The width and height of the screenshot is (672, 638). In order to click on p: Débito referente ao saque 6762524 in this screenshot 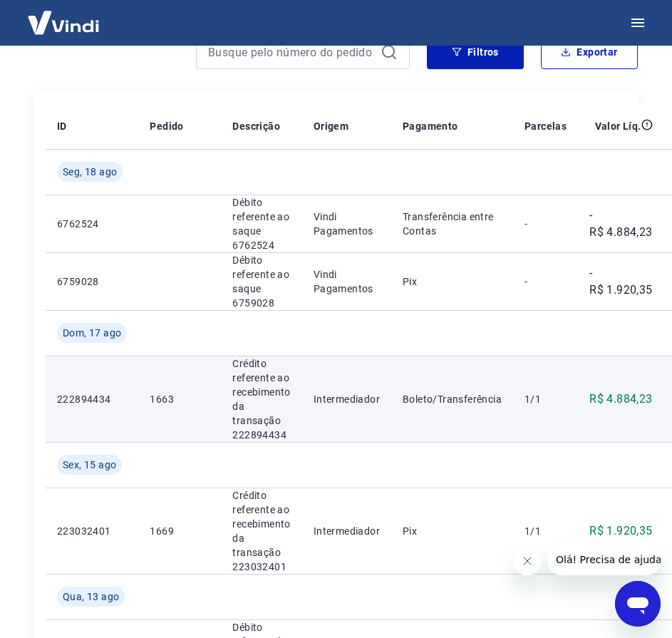, I will do `click(261, 224)`.